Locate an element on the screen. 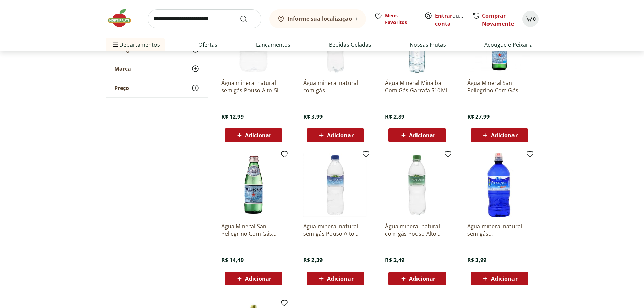  a: Meus Favoritos is located at coordinates (395, 19).